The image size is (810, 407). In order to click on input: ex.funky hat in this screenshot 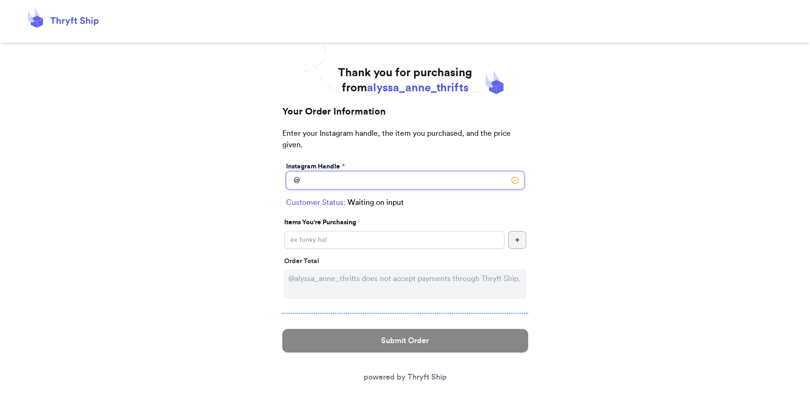, I will do `click(394, 240)`.